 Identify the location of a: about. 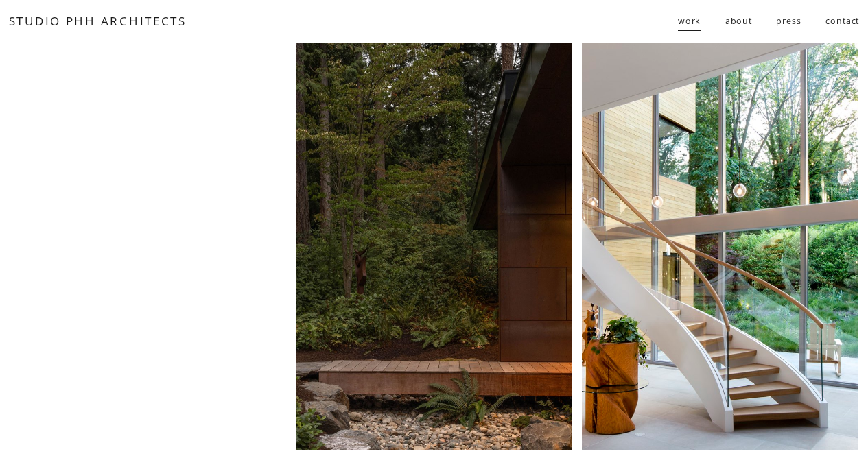
(738, 22).